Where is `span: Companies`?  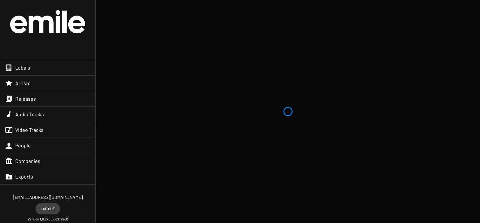 span: Companies is located at coordinates (28, 161).